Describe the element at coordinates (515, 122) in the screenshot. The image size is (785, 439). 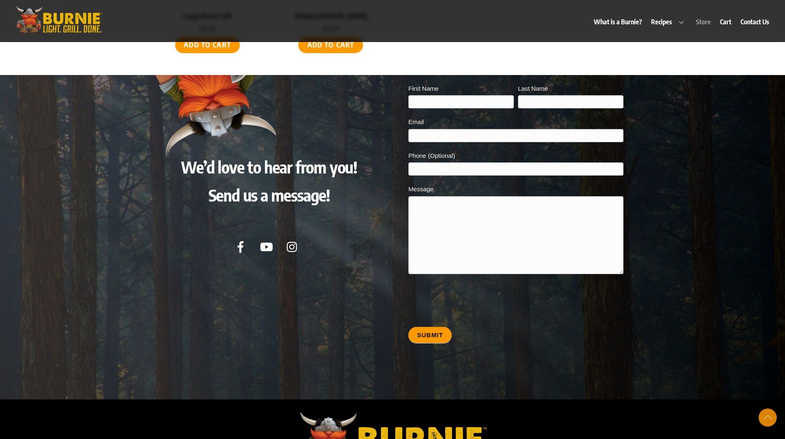
I see `label: Email` at that location.